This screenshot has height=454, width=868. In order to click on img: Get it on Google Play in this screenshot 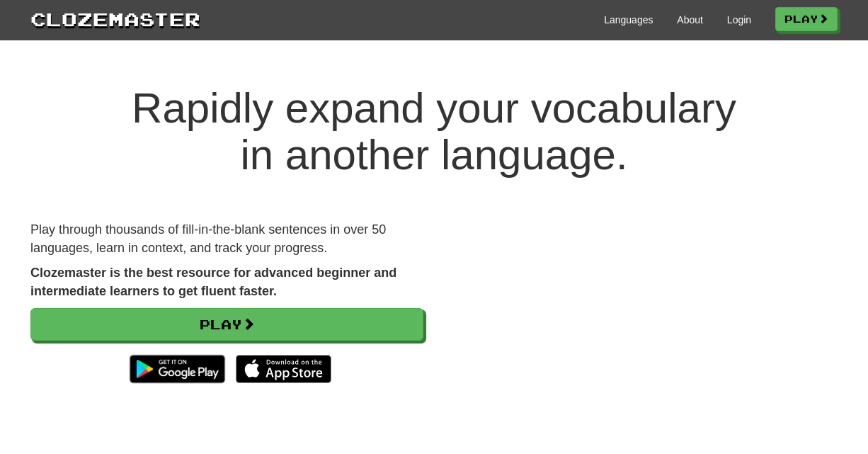, I will do `click(177, 368)`.